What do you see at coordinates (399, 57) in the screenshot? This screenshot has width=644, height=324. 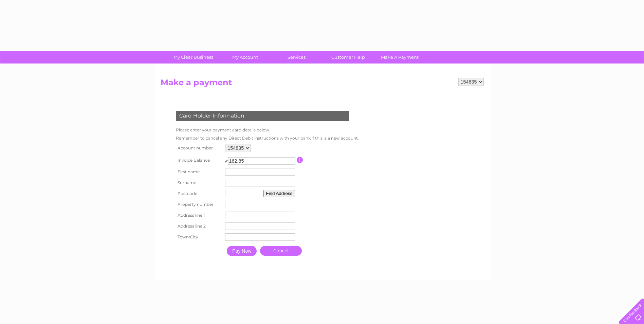 I see `a: Make A Payment` at bounding box center [399, 57].